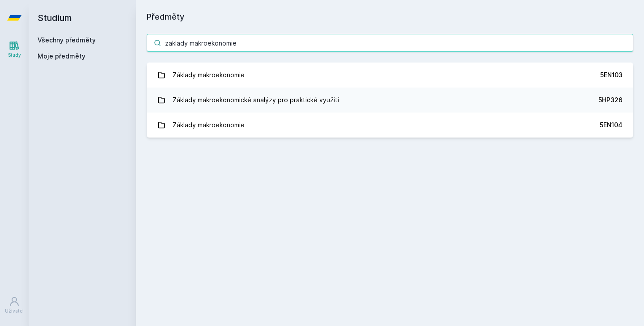 This screenshot has width=644, height=326. What do you see at coordinates (390, 100) in the screenshot?
I see `a: Základy makroekonomické analýzy pro praktické využití 5HP326` at bounding box center [390, 100].